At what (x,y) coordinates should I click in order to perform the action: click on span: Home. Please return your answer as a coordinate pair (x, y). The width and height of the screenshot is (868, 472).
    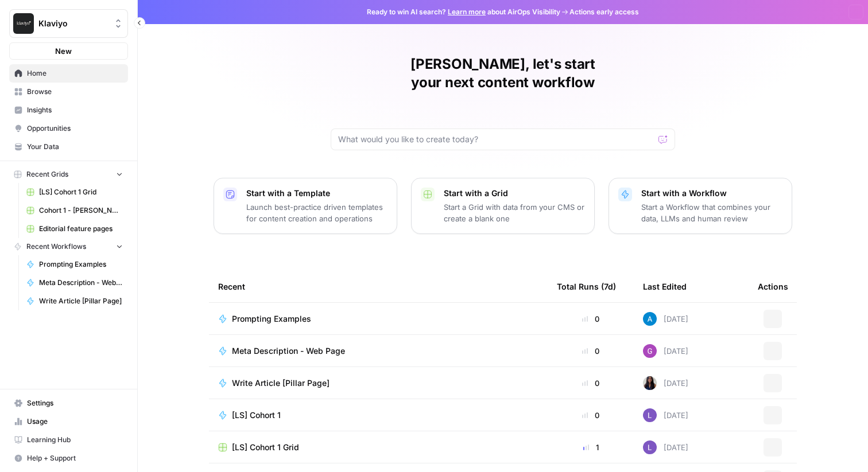
    Looking at the image, I should click on (75, 73).